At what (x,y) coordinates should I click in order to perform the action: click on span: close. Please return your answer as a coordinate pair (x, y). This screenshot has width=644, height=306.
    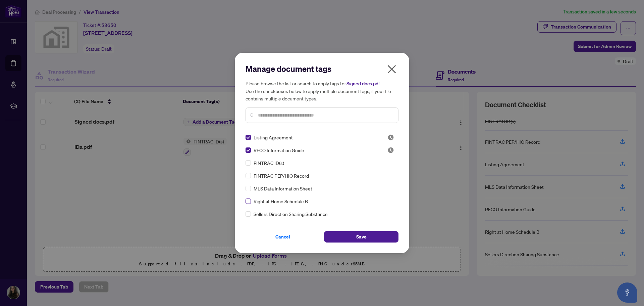
    Looking at the image, I should click on (392, 69).